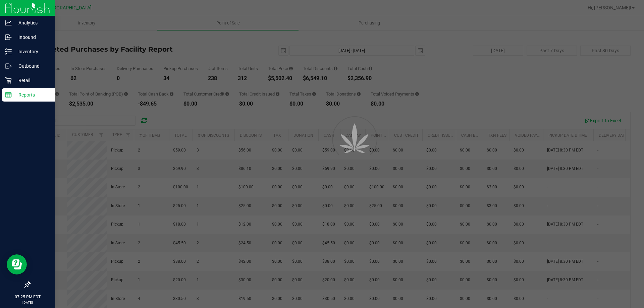 The image size is (644, 308). What do you see at coordinates (8, 37) in the screenshot?
I see `inline-svg: Inbound` at bounding box center [8, 37].